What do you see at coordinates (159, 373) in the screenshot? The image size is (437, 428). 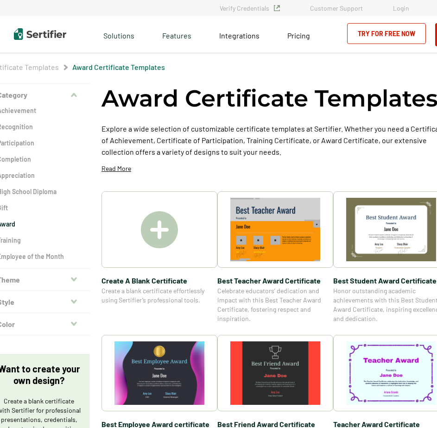 I see `img: Best Employee Award certificate​` at bounding box center [159, 373].